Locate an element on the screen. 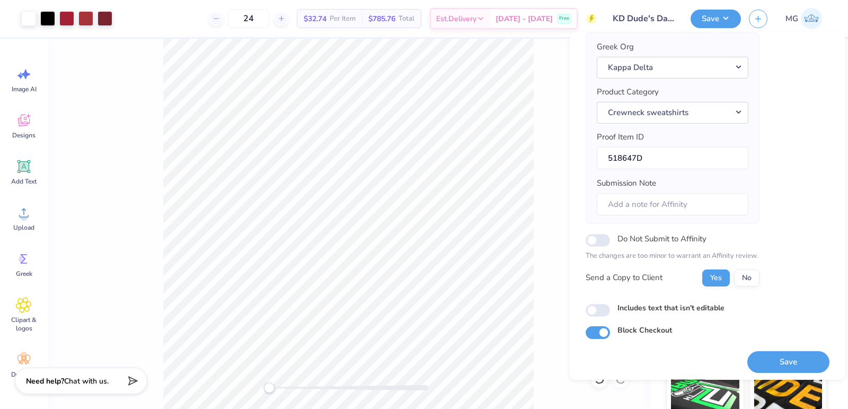  span: Per Item is located at coordinates (343, 19).